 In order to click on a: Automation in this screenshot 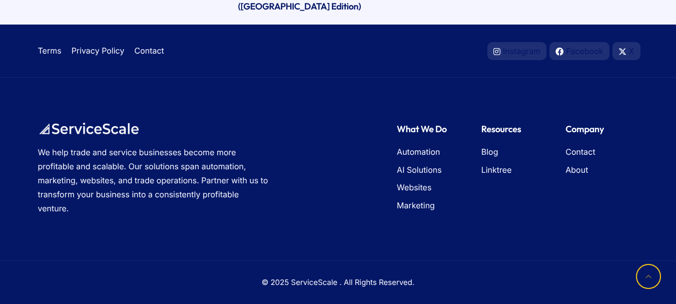, I will do `click(419, 152)`.